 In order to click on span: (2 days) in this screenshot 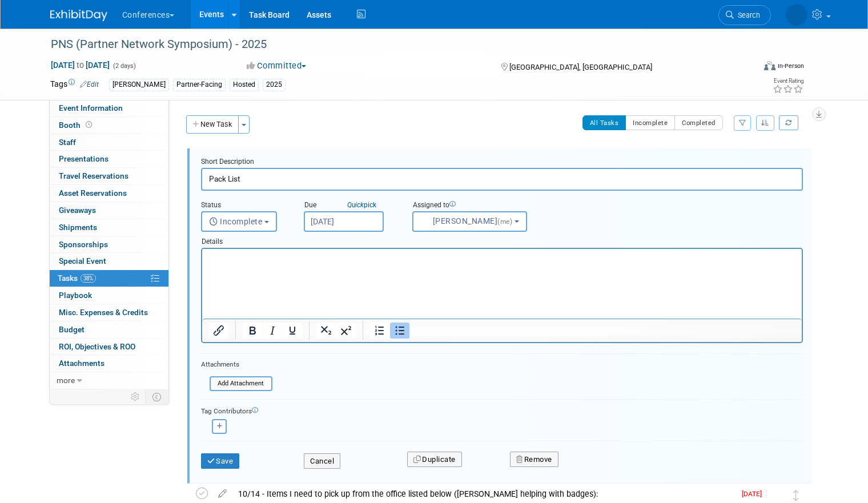, I will do `click(124, 66)`.